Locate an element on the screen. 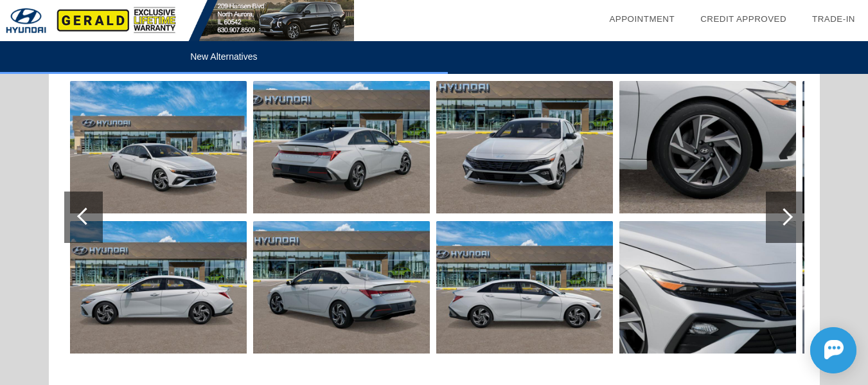 This screenshot has height=385, width=868. img: New-2025-Hyundai-Elantra-SELSPORT-ID23202140596-aHR0cDovL2ltYWdlcy51bml0c2ludmVudG9yeS5jb20vdXBsb... is located at coordinates (158, 147).